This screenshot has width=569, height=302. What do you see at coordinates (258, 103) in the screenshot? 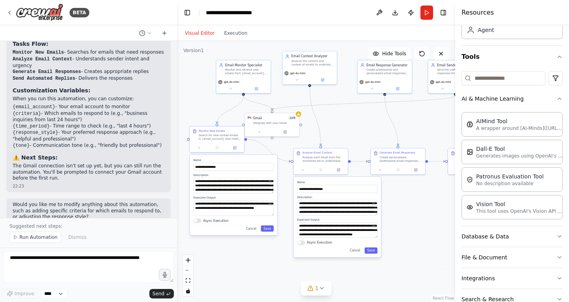
I see `g: Edge from 148fe69d-de1a-4a64-b65c-88ca10894fb0 to 2e5cafd6-e77c-435b-8678-2af183aba3c2` at bounding box center [258, 103].